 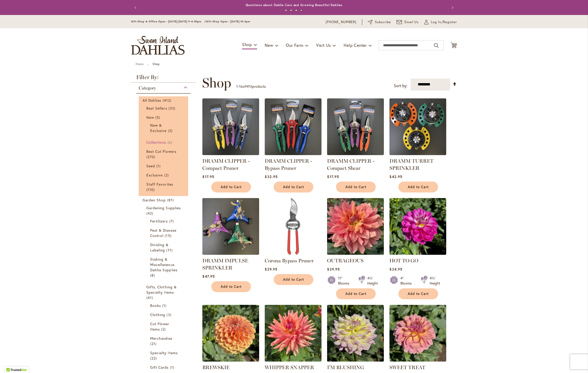 I want to click on div: 4" Blooms, so click(x=408, y=281).